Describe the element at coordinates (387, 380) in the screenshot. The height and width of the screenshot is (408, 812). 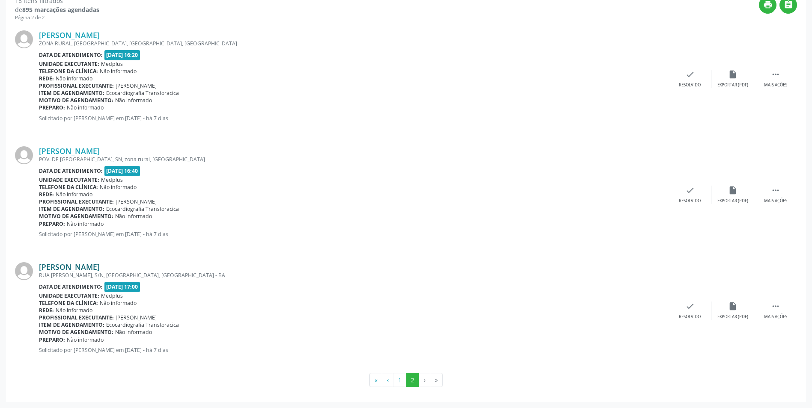
I see `button: Go to previous page` at that location.